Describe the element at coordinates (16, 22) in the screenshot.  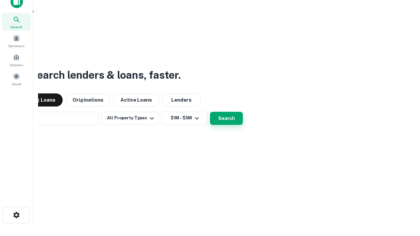
I see `div: Search` at that location.